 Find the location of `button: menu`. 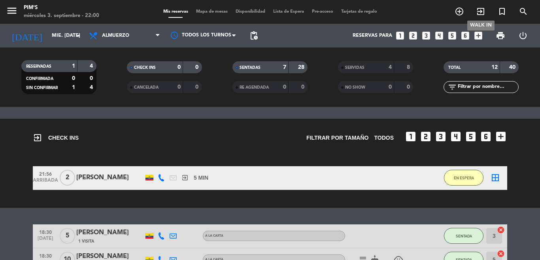

button: menu is located at coordinates (12, 12).